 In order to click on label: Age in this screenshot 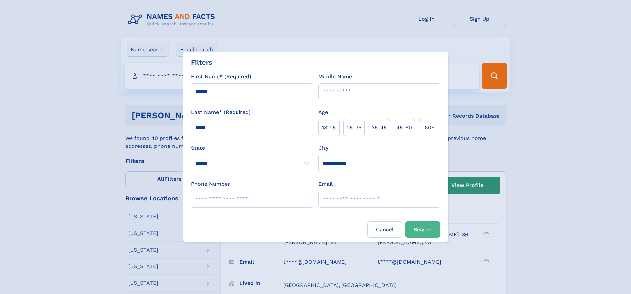, I will do `click(323, 112)`.